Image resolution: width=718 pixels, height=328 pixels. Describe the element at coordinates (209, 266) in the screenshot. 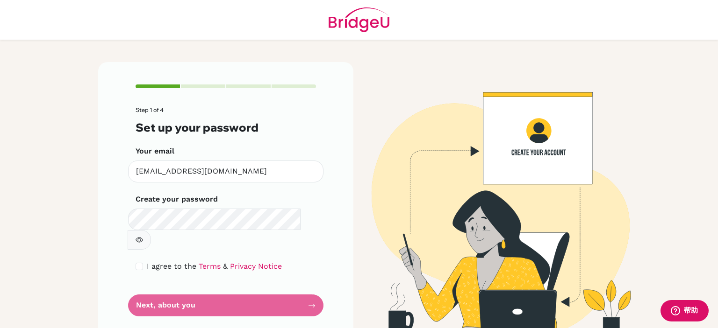

I see `a: Terms` at that location.